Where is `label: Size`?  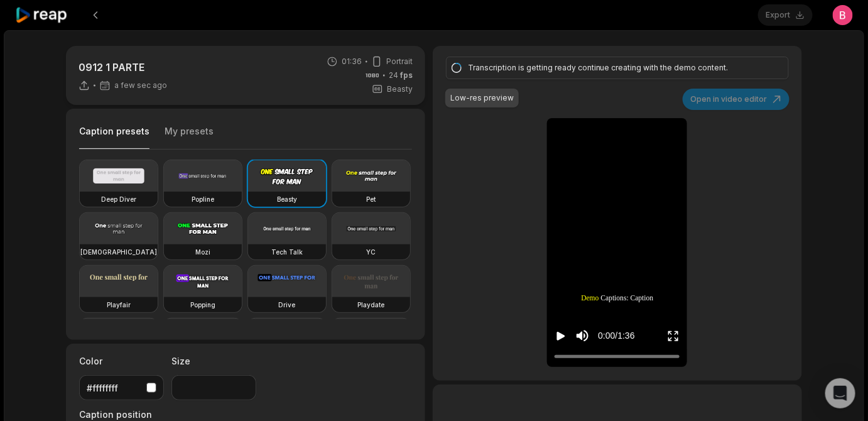
label: Size is located at coordinates (214, 361).